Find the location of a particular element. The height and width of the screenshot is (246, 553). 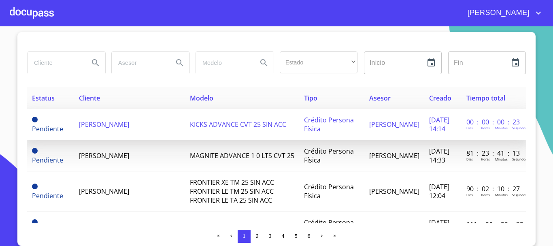

span: 2 is located at coordinates (257, 235).